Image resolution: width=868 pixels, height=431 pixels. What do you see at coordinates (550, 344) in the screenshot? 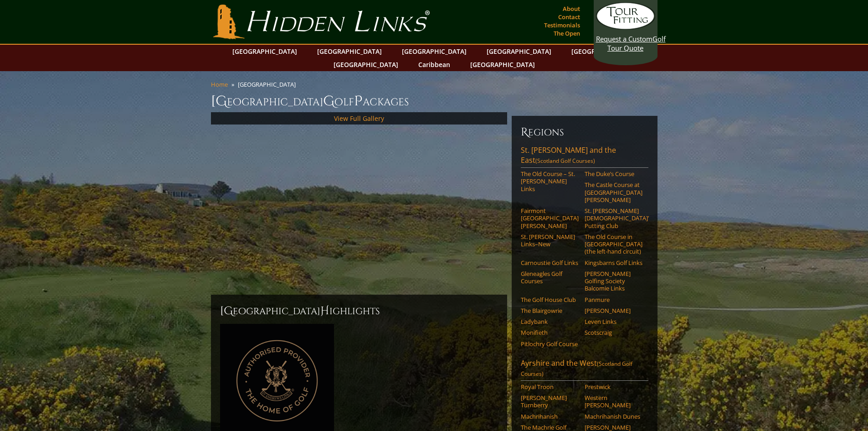
I see `a: Pitlochry Golf Course` at bounding box center [550, 344].